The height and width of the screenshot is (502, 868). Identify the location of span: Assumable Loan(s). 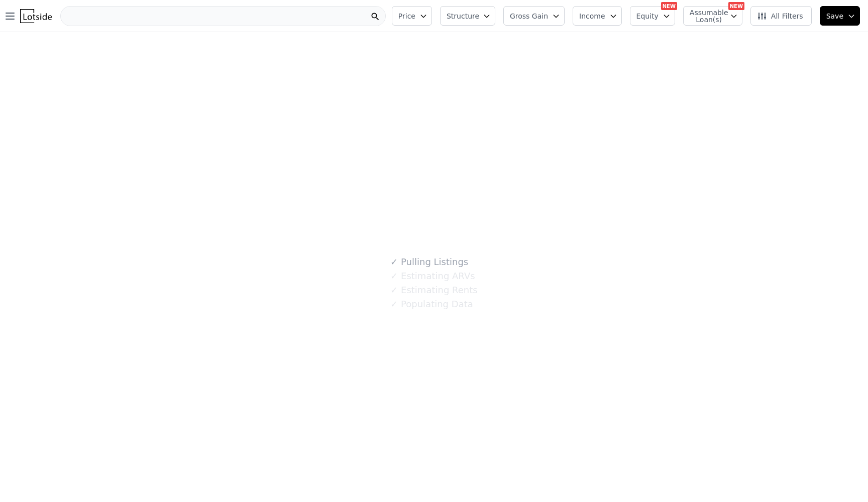
(706, 16).